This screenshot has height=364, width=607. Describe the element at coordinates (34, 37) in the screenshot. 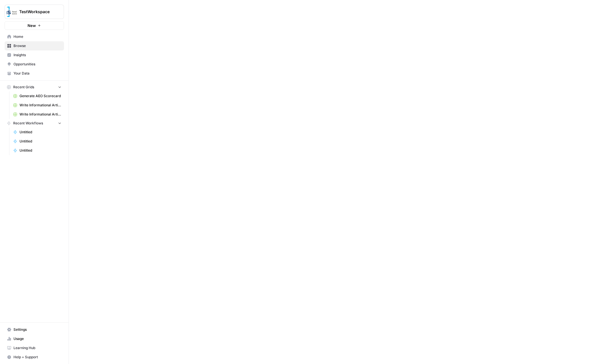

I see `a: Home` at that location.